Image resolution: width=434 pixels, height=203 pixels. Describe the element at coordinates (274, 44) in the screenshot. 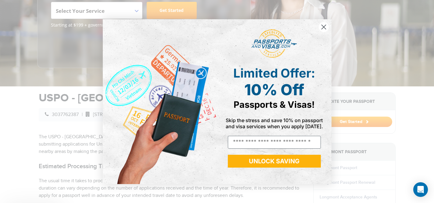

I see `img: passports and visas` at that location.